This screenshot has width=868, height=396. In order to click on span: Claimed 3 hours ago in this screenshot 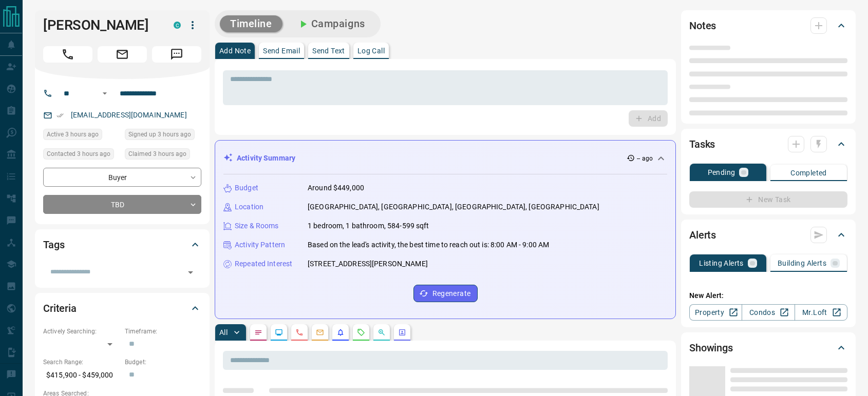, I will do `click(157, 154)`.